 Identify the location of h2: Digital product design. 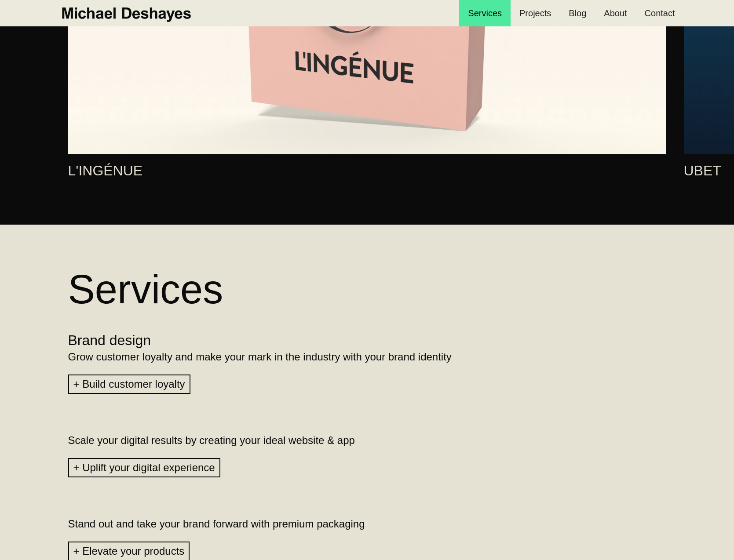
(367, 424).